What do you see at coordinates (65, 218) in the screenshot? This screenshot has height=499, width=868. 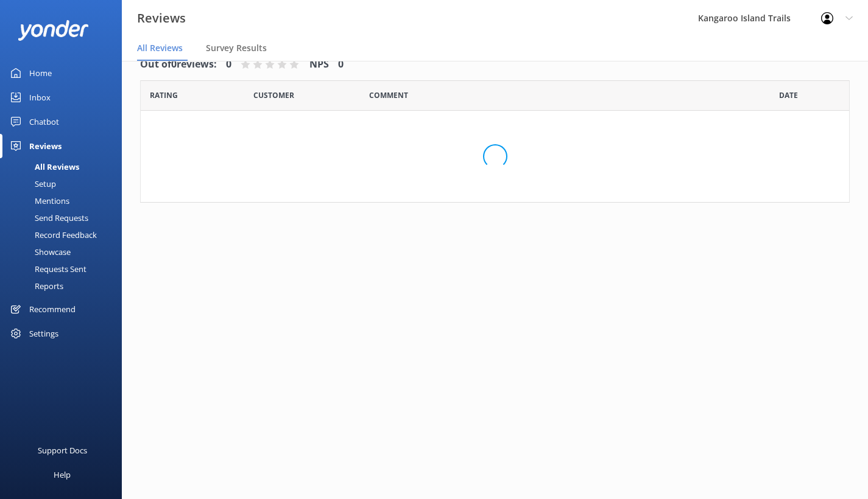 I see `a: Send Requests` at bounding box center [65, 218].